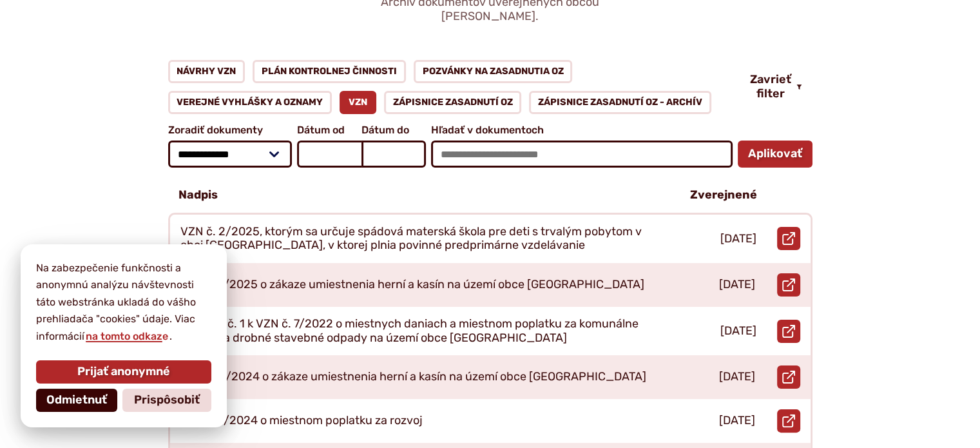 This screenshot has height=448, width=980. Describe the element at coordinates (770, 86) in the screenshot. I see `span: Zavrieť filter` at that location.